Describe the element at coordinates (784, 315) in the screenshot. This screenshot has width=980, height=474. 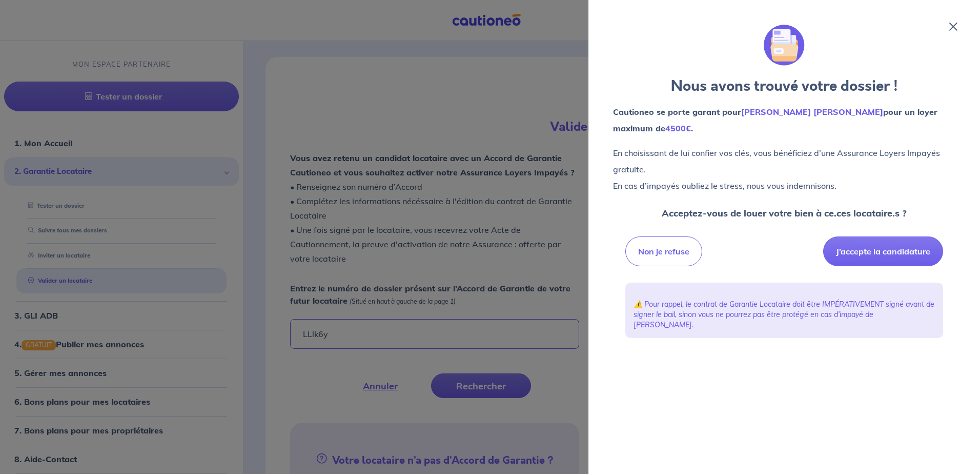
I see `p: ⚠️ Pour rappel, le contrat de Garantie Locataire doit être IMPÉRATIVEMENT signé avant de signer l...` at that location.